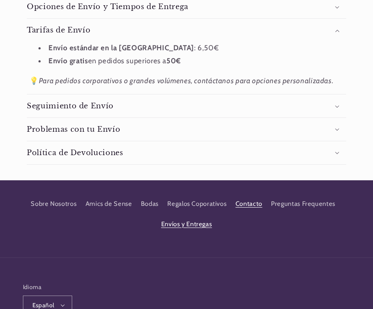 The height and width of the screenshot is (309, 373). I want to click on a: Bodas, so click(150, 204).